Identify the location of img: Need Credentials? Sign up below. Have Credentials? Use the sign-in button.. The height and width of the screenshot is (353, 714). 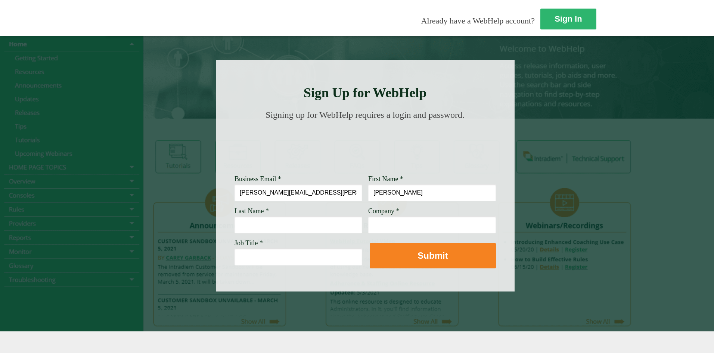
(365, 146).